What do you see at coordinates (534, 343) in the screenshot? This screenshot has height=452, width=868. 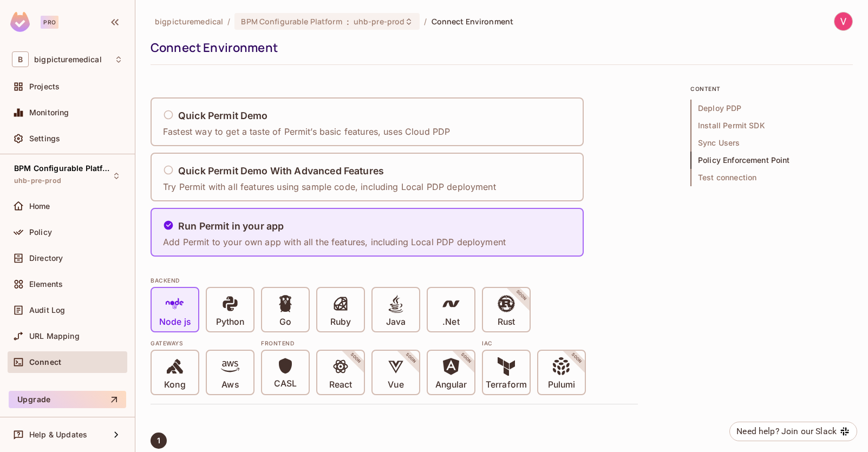 I see `div: IAC` at bounding box center [534, 343].